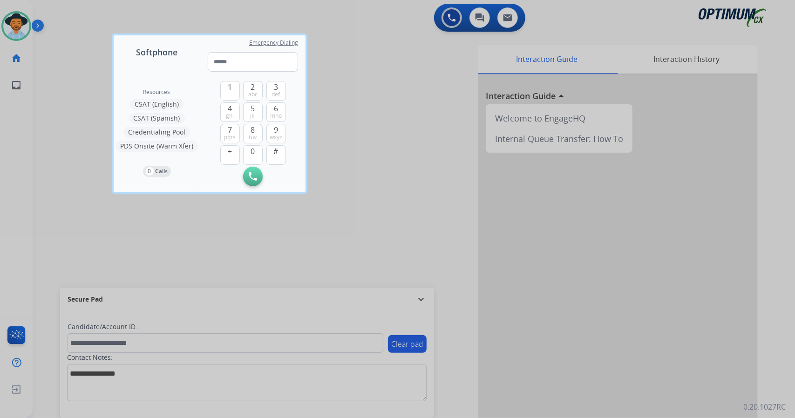 The height and width of the screenshot is (418, 795). I want to click on button: 8tuv, so click(253, 134).